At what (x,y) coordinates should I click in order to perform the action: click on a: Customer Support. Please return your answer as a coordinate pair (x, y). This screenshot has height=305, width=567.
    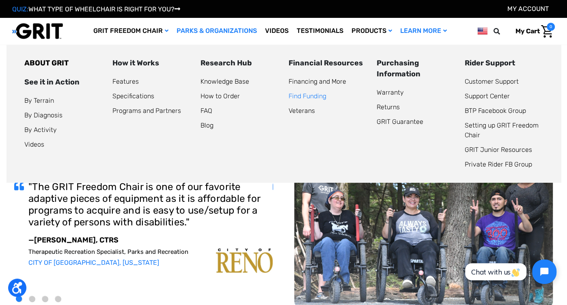
    Looking at the image, I should click on (491, 81).